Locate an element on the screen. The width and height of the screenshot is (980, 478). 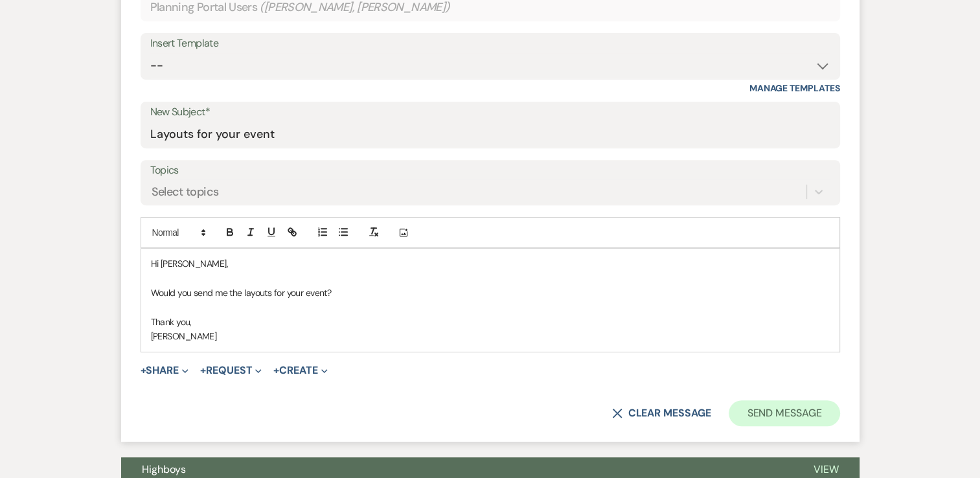
button: Share is located at coordinates (165, 370).